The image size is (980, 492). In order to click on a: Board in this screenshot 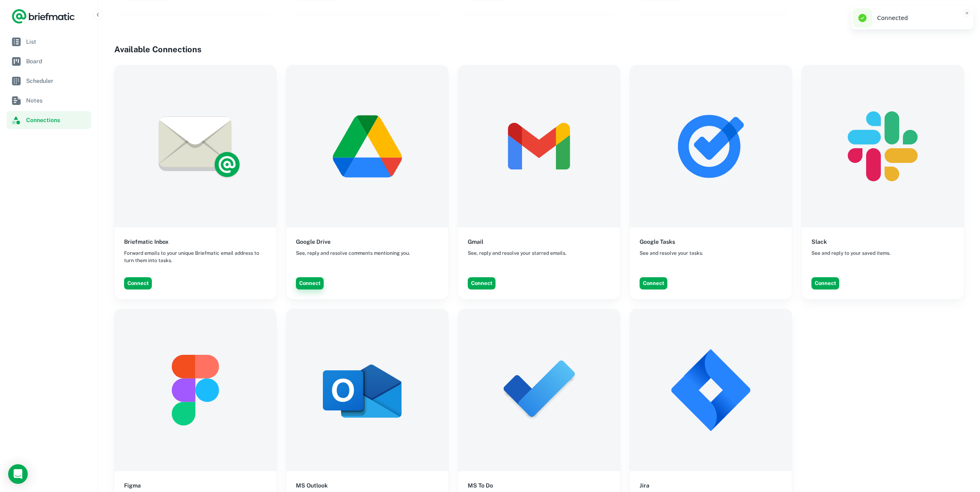, I will do `click(49, 61)`.